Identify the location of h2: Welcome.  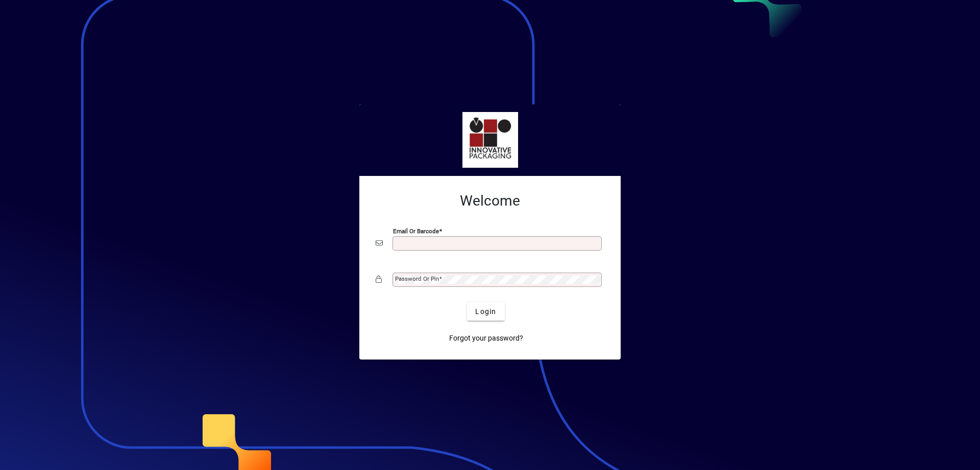
(490, 201).